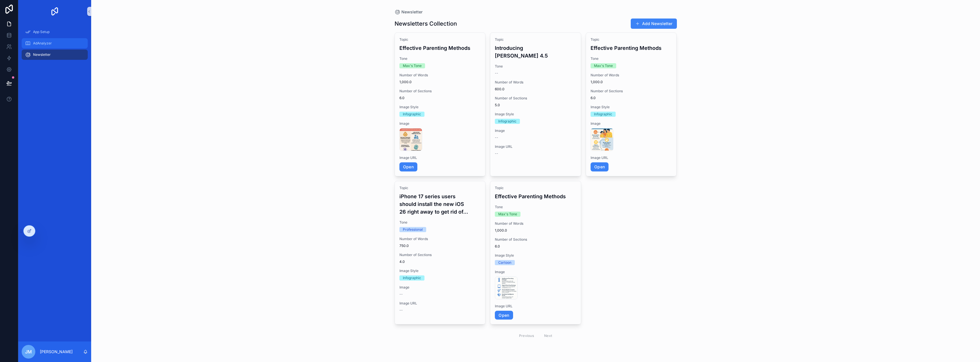 This screenshot has height=362, width=980. What do you see at coordinates (440, 204) in the screenshot?
I see `h4: iPhone 17 series users should install the new iOS 26 right away to get rid of…` at bounding box center [440, 204].